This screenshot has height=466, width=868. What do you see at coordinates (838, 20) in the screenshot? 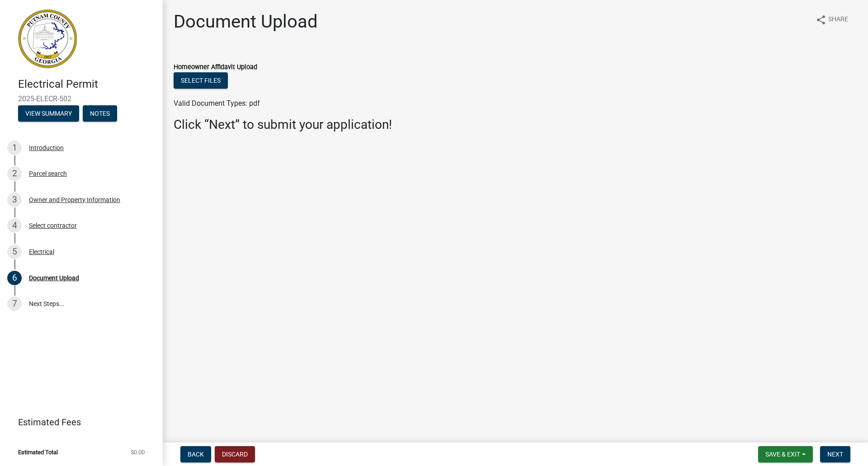
I see `span: Share` at bounding box center [838, 20].